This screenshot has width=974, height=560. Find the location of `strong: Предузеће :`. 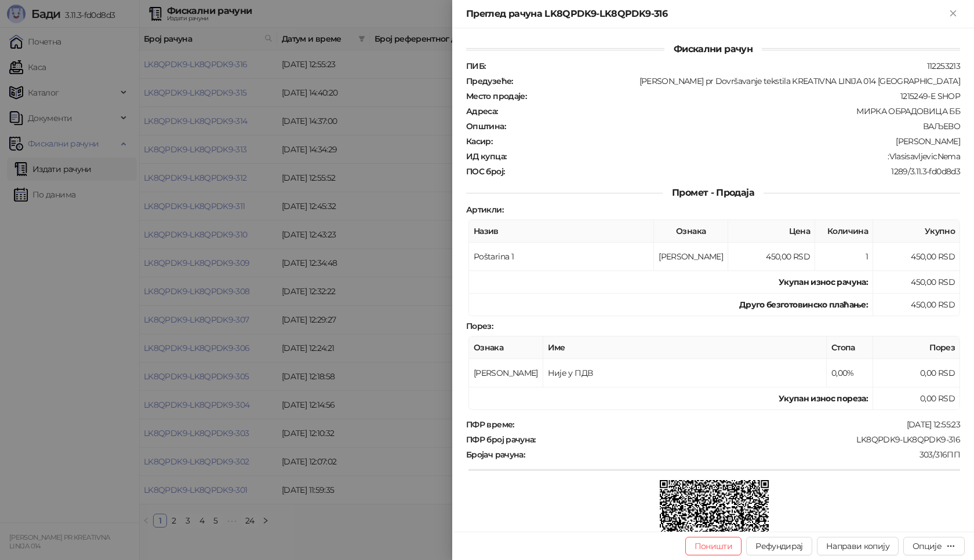

strong: Предузеће : is located at coordinates (489, 81).